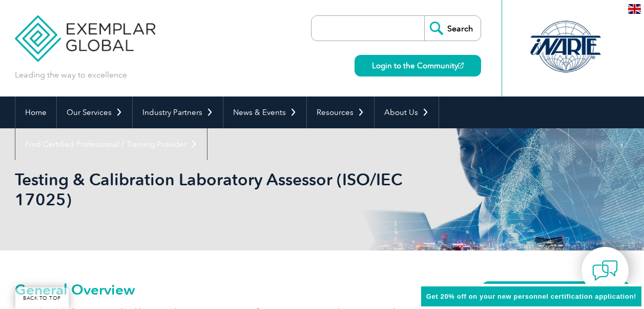  Describe the element at coordinates (418, 66) in the screenshot. I see `a: Login to the Community` at that location.